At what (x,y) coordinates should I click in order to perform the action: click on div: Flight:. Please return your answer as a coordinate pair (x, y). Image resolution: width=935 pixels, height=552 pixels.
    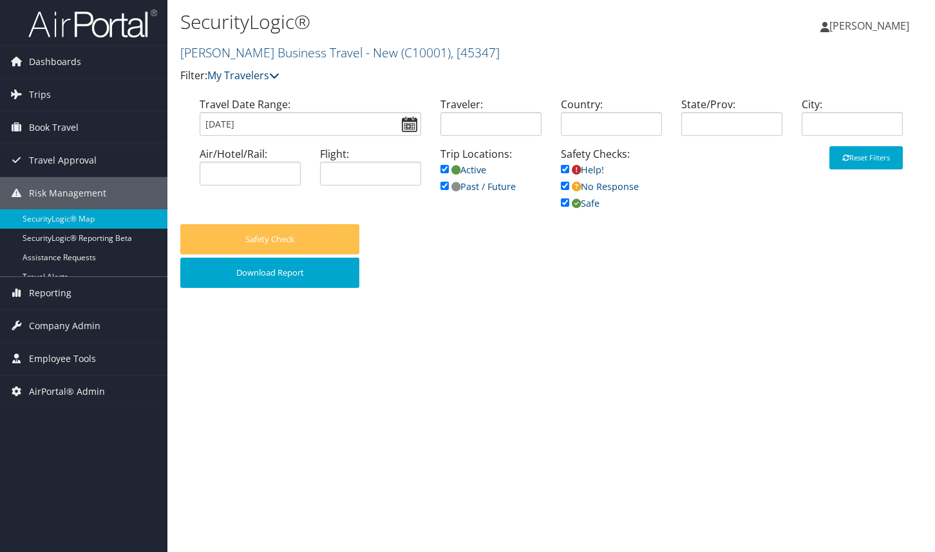
    Looking at the image, I should click on (370, 171).